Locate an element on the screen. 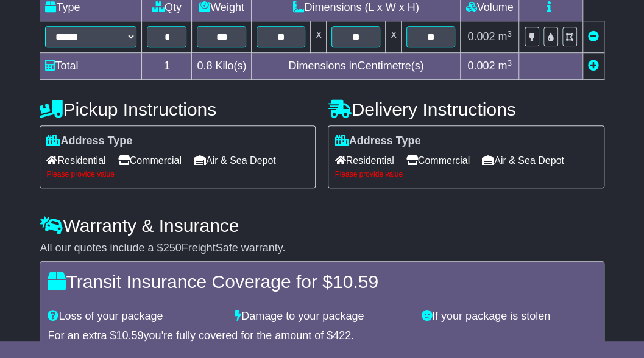  div: All our quotes include a $ FreightSafe warranty. is located at coordinates (322, 249).